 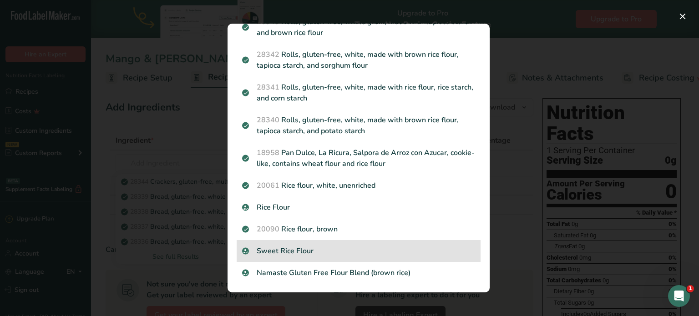 I want to click on span: 28341, so click(x=268, y=87).